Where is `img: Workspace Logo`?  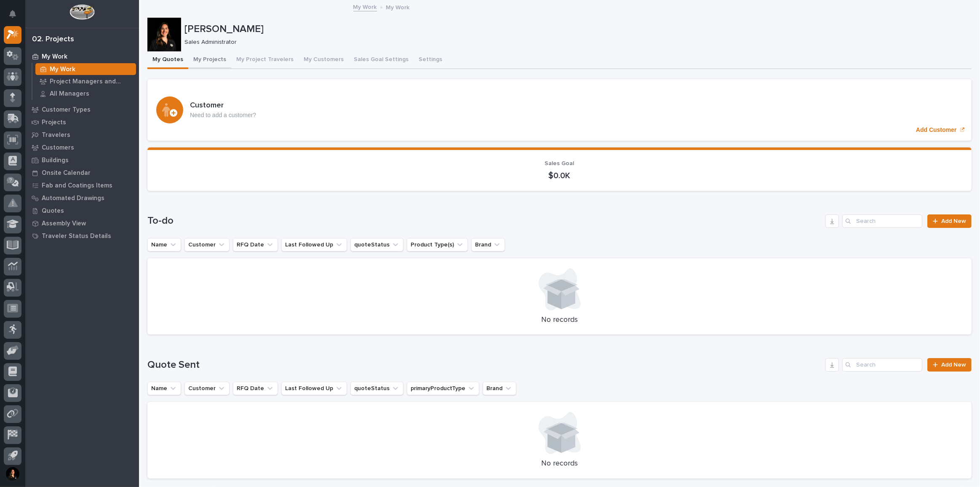 img: Workspace Logo is located at coordinates (82, 12).